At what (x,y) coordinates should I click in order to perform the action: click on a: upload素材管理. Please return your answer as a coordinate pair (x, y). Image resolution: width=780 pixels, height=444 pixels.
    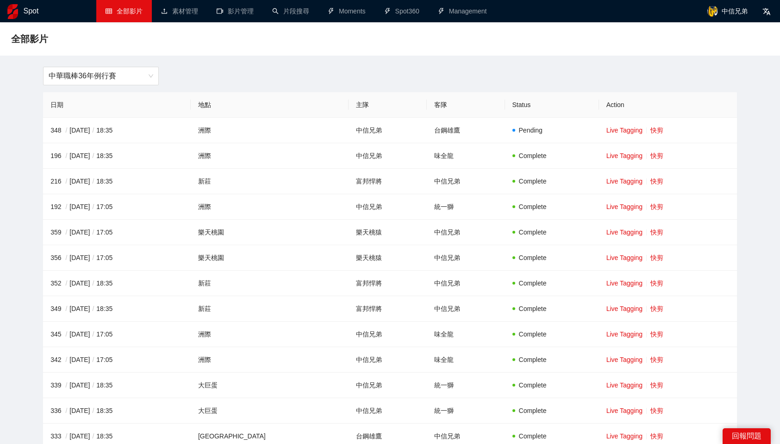
    Looking at the image, I should click on (180, 11).